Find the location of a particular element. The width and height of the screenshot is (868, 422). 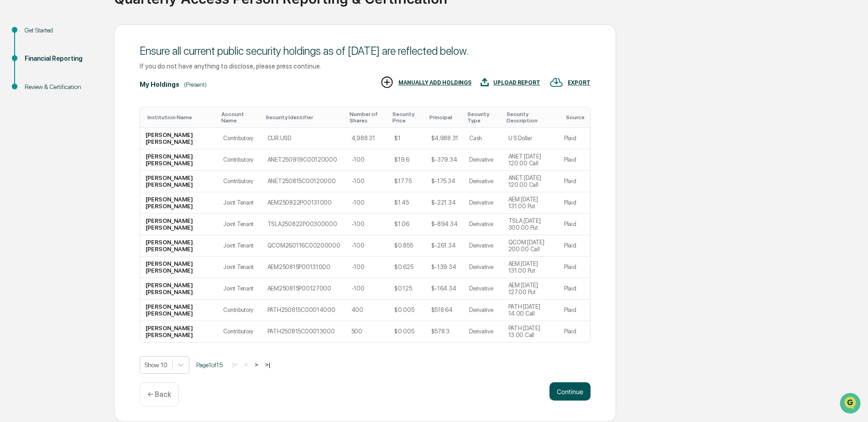

td: $578.3 is located at coordinates (445, 332).